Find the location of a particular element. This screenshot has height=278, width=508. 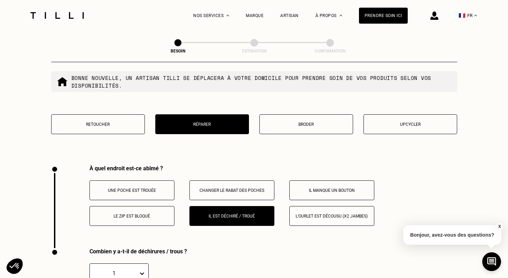

p: Il est déchiré / troué is located at coordinates (232, 216).